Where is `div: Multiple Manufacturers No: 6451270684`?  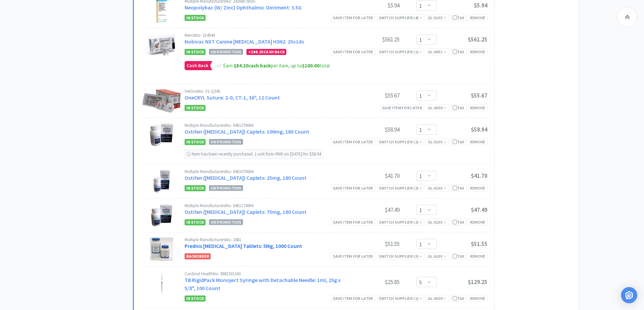
div: Multiple Manufacturers No: 6451270684 is located at coordinates (267, 125).